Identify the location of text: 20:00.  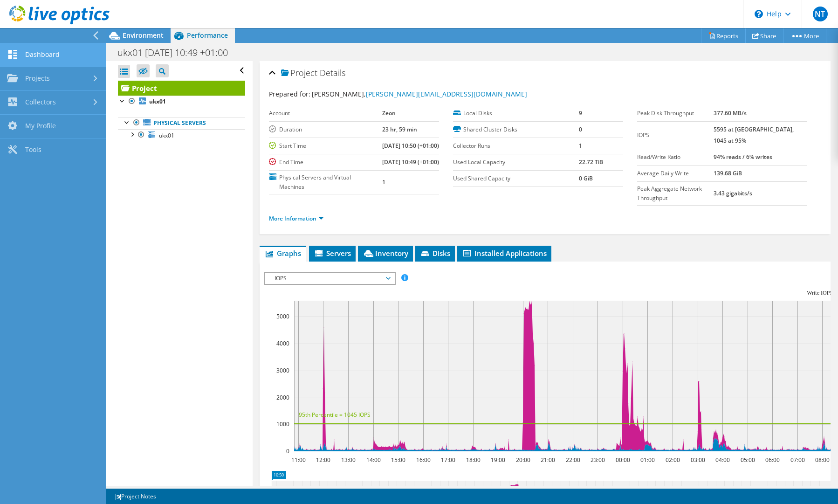
(523, 459).